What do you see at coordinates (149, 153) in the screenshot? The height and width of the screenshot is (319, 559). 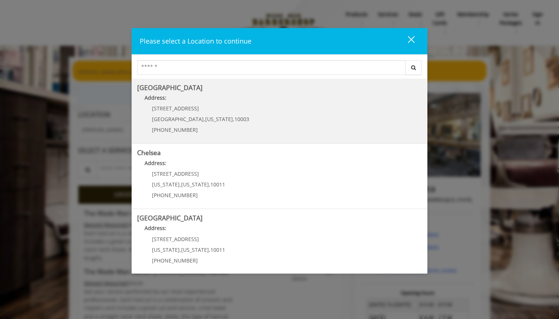 I see `b: Chelsea` at bounding box center [149, 153].